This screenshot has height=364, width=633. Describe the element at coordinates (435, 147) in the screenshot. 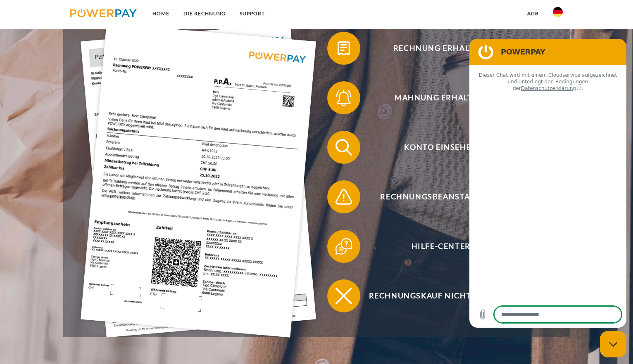

I see `a: Konto einsehen` at that location.